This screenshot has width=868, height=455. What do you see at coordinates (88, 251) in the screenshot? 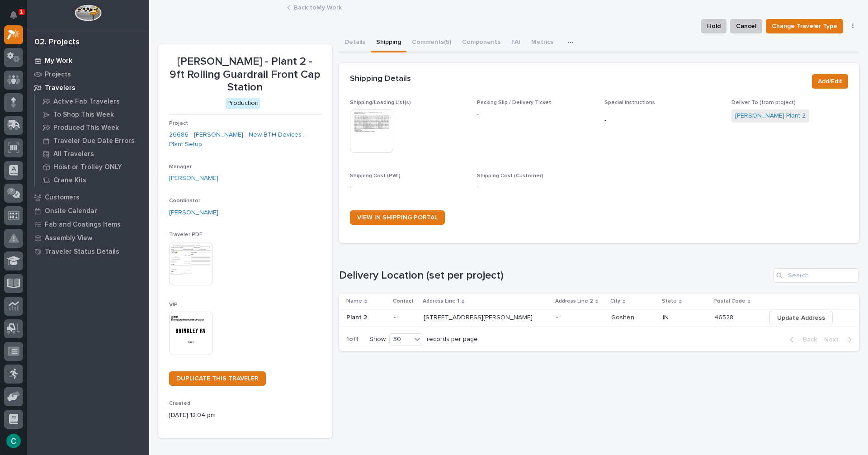
I see `a: Traveler Status Details` at bounding box center [88, 251].